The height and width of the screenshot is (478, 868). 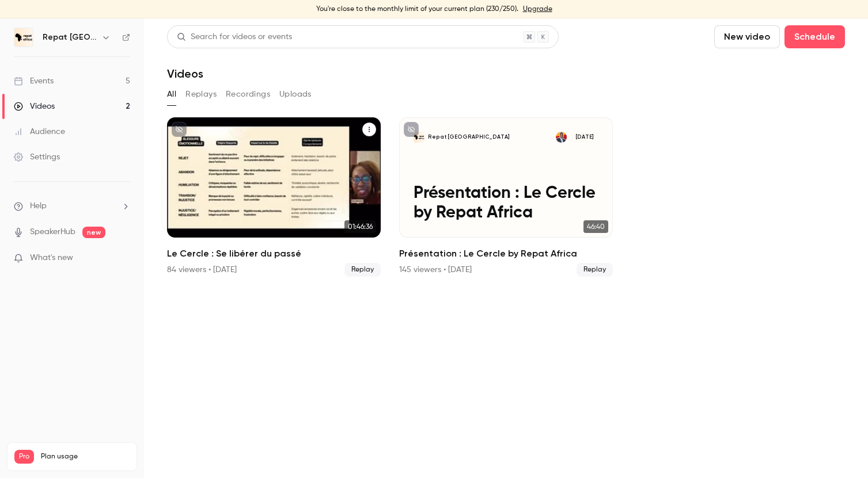 What do you see at coordinates (33, 81) in the screenshot?
I see `div: Events` at bounding box center [33, 81].